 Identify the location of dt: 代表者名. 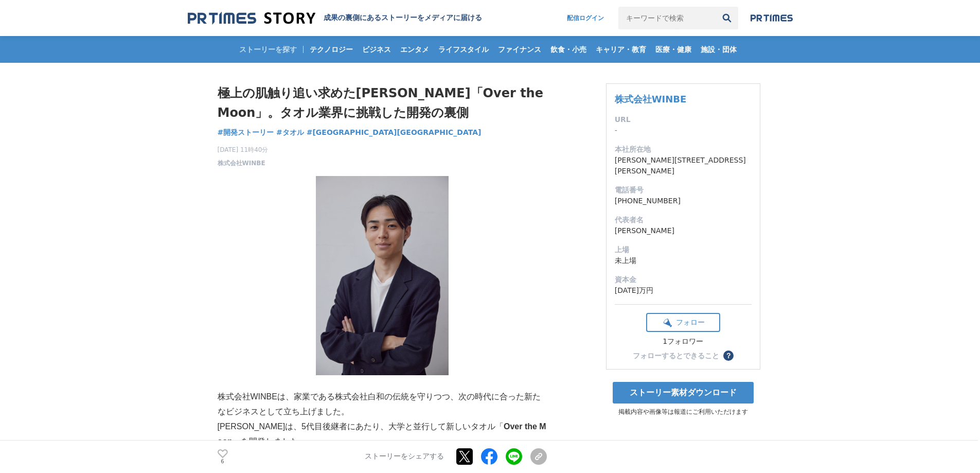
(683, 220).